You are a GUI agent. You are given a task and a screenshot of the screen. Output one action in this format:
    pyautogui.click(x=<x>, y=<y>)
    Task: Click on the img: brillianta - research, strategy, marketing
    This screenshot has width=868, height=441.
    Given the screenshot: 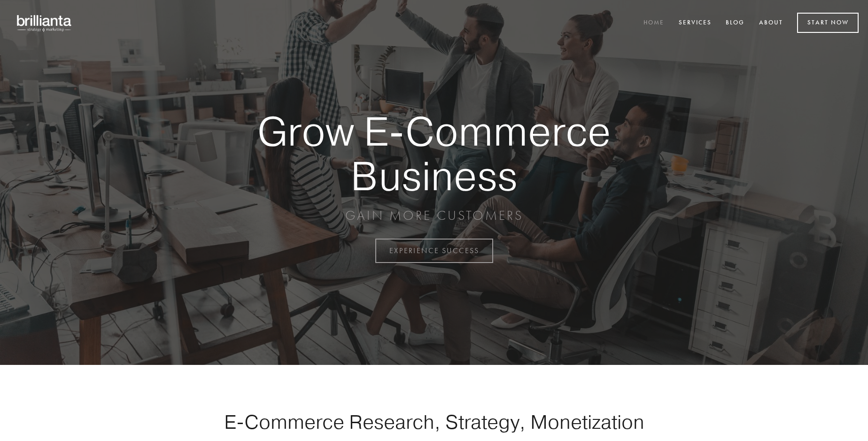 What is the action you would take?
    pyautogui.click(x=44, y=23)
    